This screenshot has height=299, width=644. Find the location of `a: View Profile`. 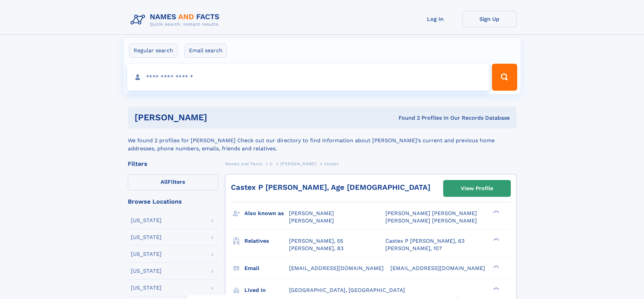

a: View Profile is located at coordinates (477, 189).